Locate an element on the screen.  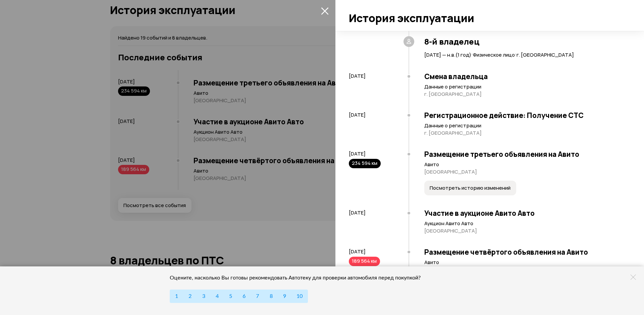
button: Посмотреть историю изменений is located at coordinates (470, 188).